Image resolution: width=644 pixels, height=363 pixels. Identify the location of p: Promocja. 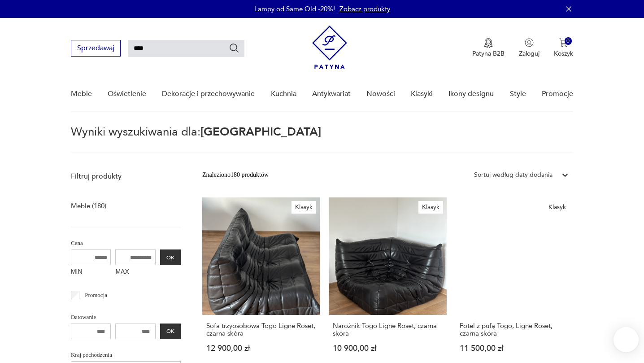
(96, 295).